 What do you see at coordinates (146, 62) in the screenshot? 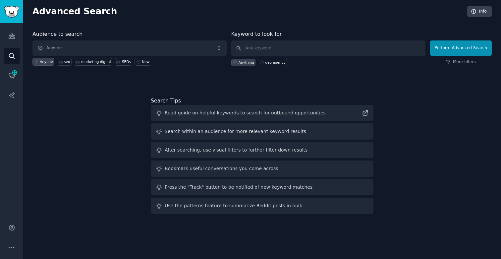
I see `div: New` at bounding box center [146, 62].